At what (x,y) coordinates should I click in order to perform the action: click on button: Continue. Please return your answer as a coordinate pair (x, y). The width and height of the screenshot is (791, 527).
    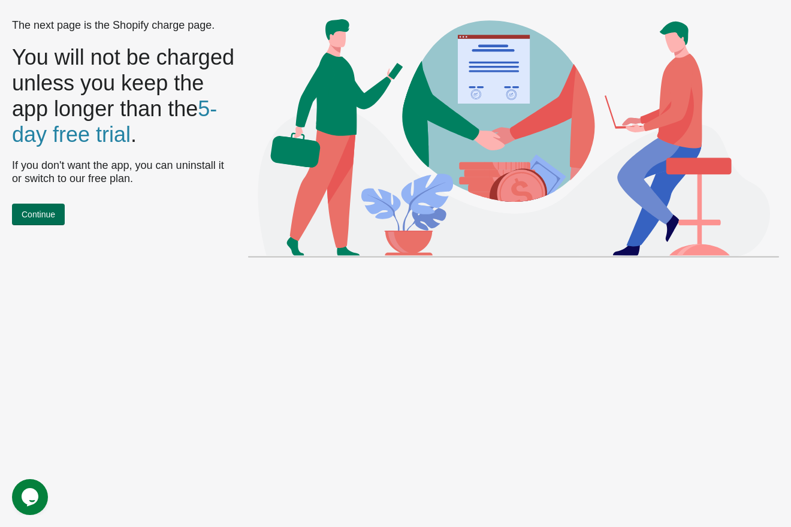
    Looking at the image, I should click on (38, 214).